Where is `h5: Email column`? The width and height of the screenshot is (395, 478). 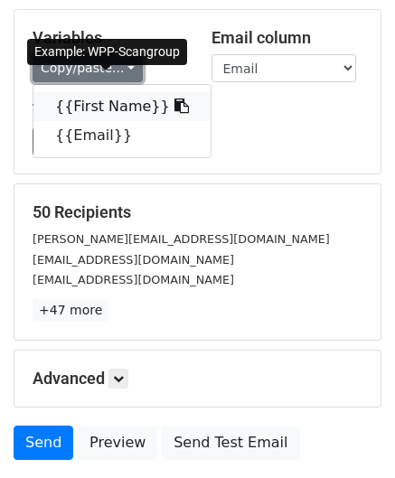
h5: Email column is located at coordinates (287, 38).